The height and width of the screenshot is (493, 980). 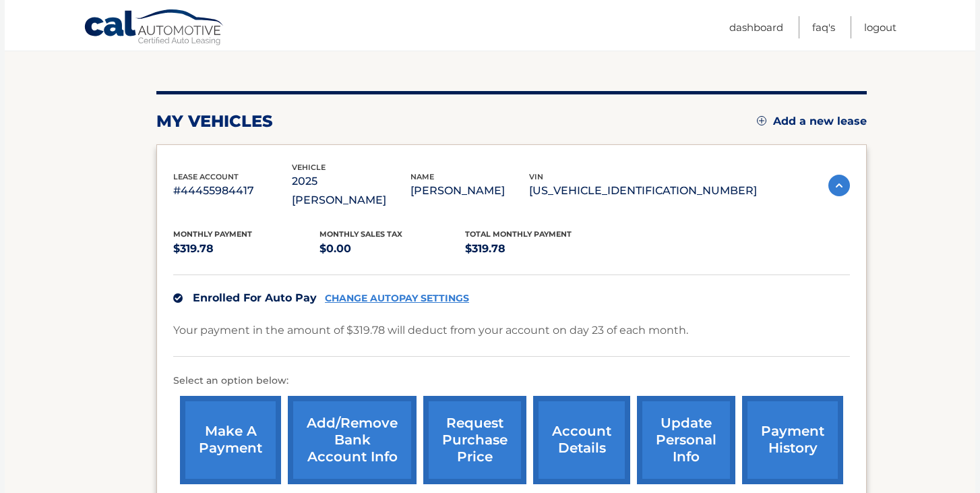 I want to click on span: name, so click(x=422, y=177).